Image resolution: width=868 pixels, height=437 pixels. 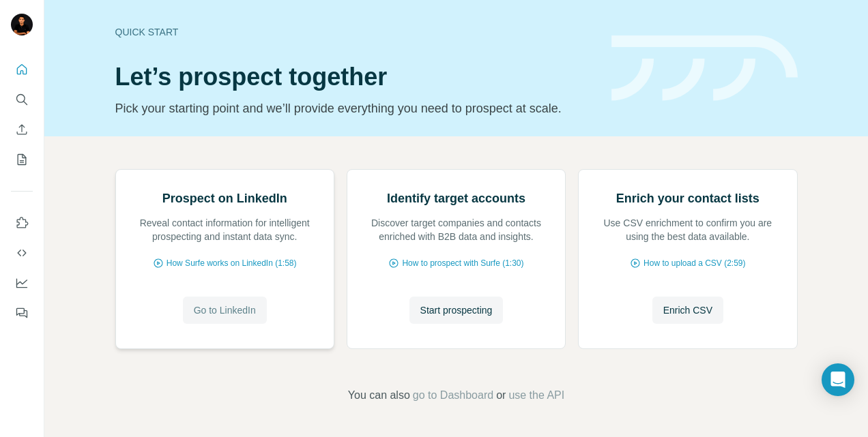 What do you see at coordinates (225, 198) in the screenshot?
I see `h2: Prospect on LinkedIn` at bounding box center [225, 198].